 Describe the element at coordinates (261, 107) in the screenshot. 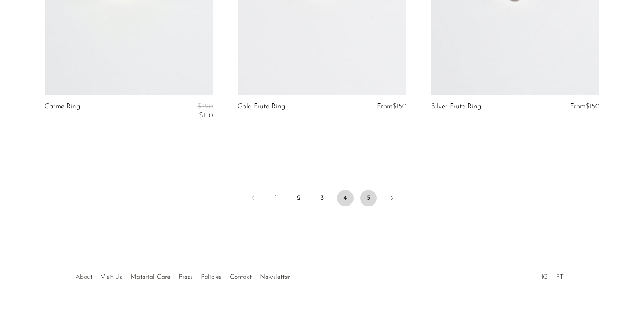

I see `a: Gold Fruto Ring` at that location.